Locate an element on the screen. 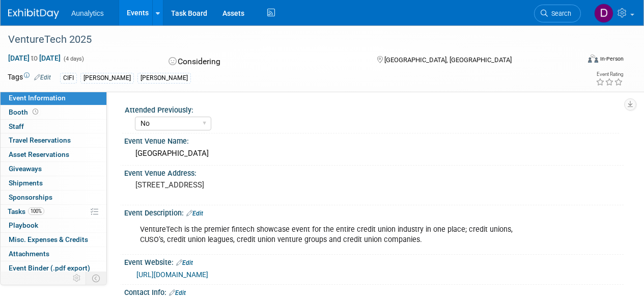  span: Attachments is located at coordinates (29, 254).